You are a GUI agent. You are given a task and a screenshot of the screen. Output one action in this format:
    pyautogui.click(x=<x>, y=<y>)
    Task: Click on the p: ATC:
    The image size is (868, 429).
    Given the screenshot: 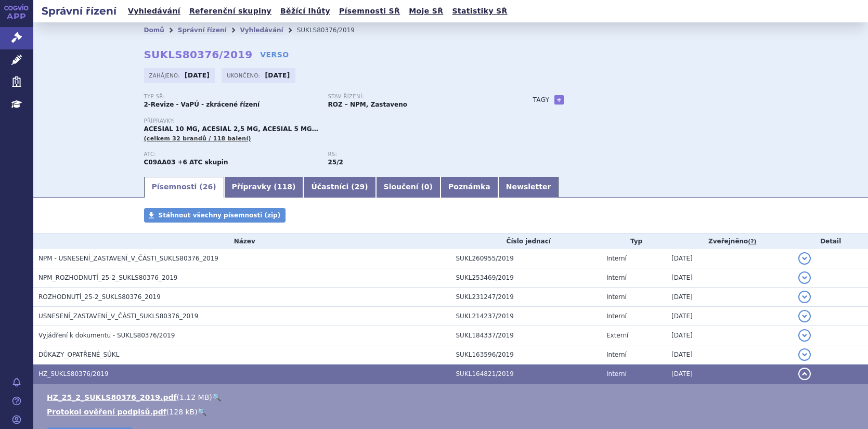 What is the action you would take?
    pyautogui.click(x=231, y=154)
    